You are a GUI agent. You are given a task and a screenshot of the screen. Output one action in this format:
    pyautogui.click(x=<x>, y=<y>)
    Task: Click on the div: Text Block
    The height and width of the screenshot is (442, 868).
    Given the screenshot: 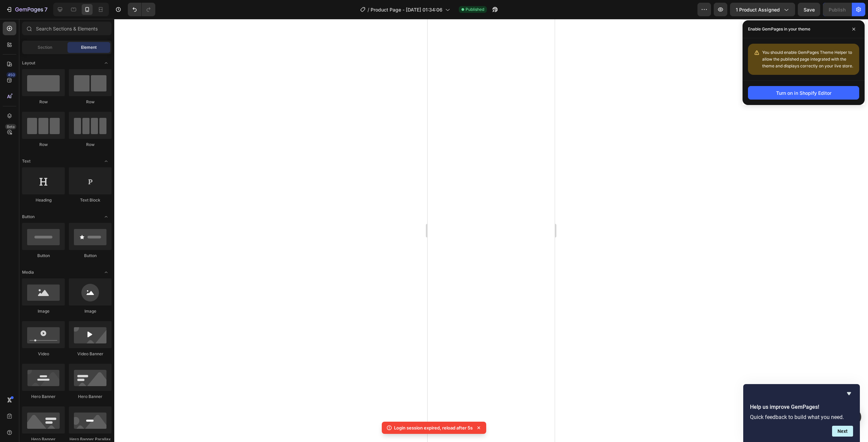 What is the action you would take?
    pyautogui.click(x=90, y=200)
    